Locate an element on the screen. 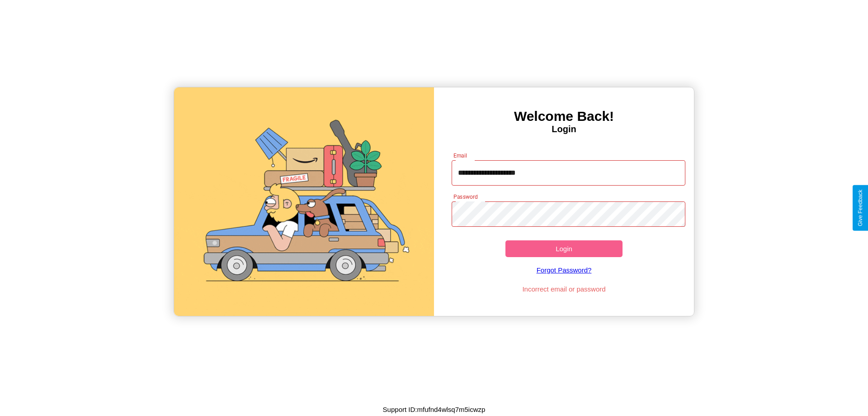 This screenshot has width=868, height=416. p: Support ID: mfufnd4wlsq7m5icwzp is located at coordinates (434, 409).